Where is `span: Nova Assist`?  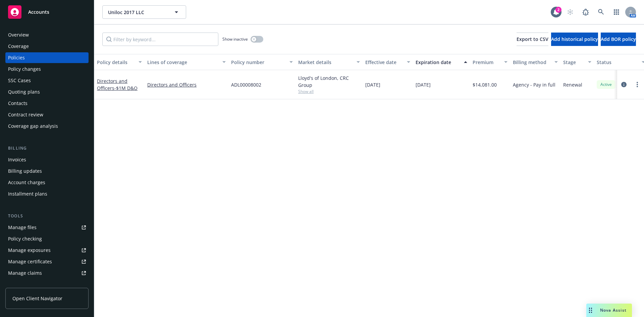 span: Nova Assist is located at coordinates (614, 310).